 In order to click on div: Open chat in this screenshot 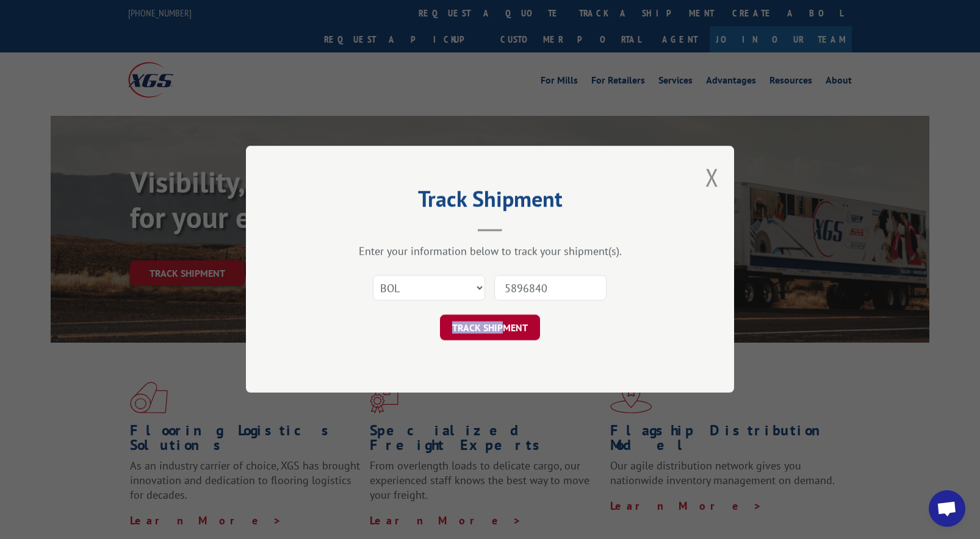, I will do `click(946, 508)`.